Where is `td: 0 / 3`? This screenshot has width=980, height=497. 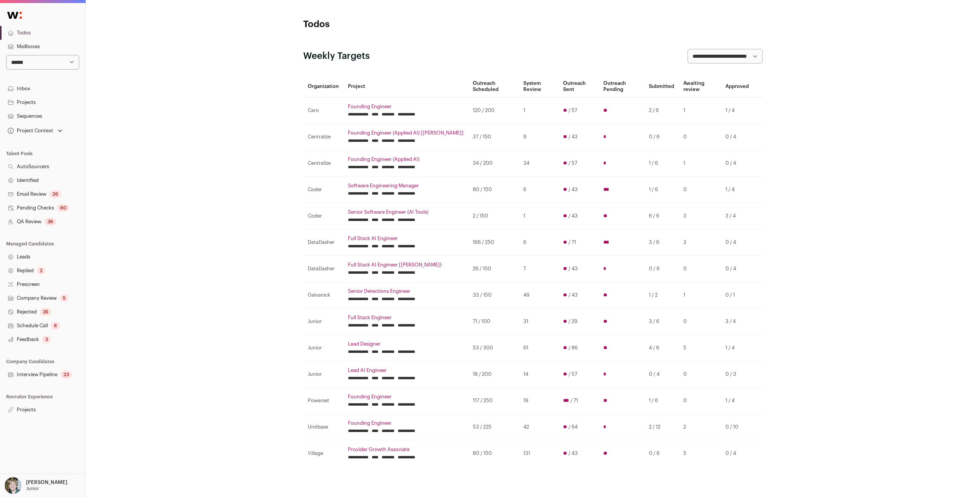
td: 0 / 3 is located at coordinates (737, 374).